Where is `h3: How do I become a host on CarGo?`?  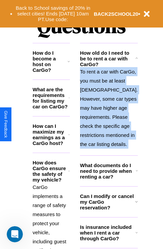 h3: How do I become a host on CarGo? is located at coordinates (50, 61).